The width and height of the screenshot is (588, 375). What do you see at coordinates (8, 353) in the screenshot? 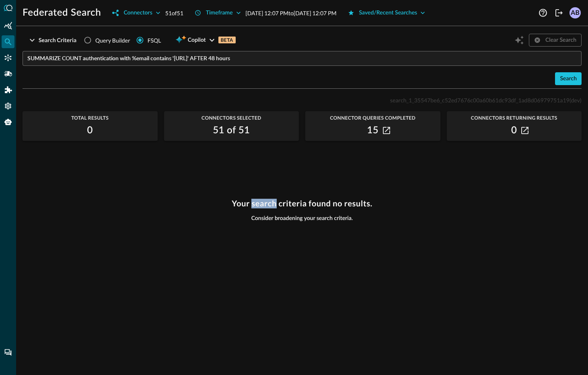
I see `div: Chat` at bounding box center [8, 353].